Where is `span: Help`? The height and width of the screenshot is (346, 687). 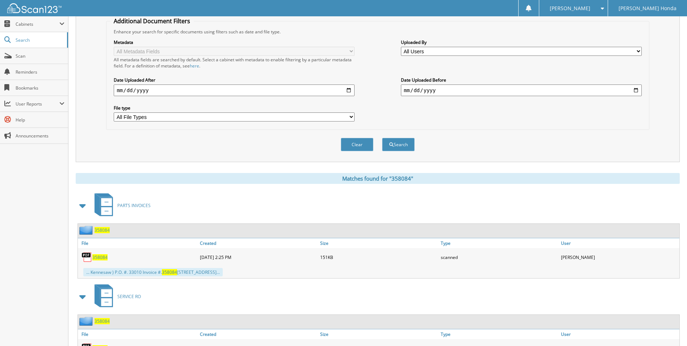
span: Help is located at coordinates (40, 120).